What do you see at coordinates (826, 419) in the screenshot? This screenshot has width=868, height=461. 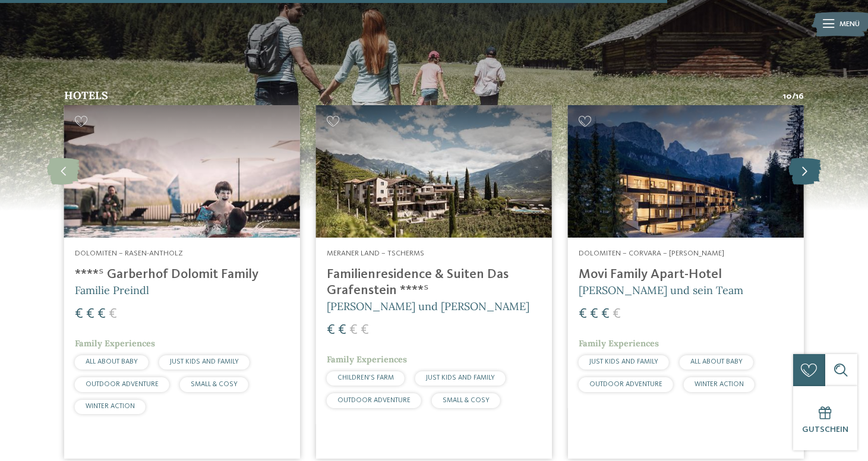 I see `a: Gutschein` at bounding box center [826, 419].